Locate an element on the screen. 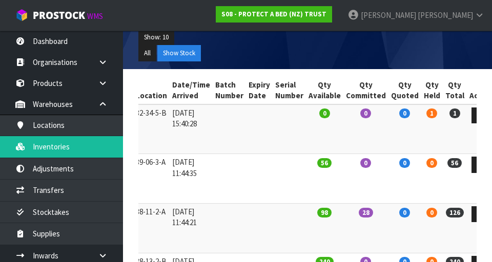 The image size is (492, 262). th: Serial Number is located at coordinates (289, 91).